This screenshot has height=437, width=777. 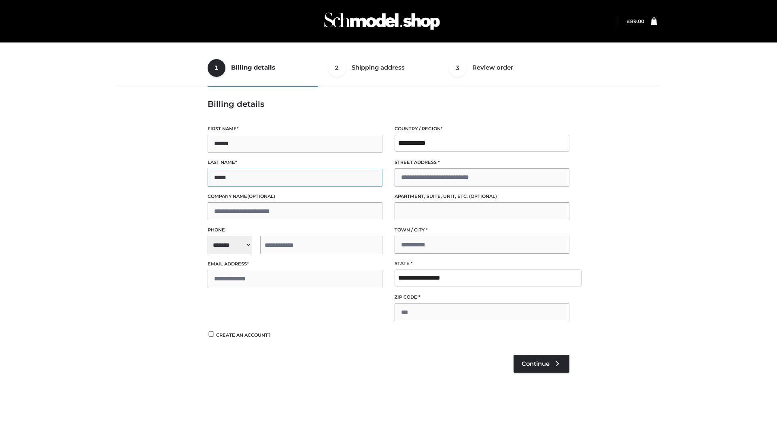 What do you see at coordinates (382, 21) in the screenshot?
I see `img: Schmodel Admin 964` at bounding box center [382, 21].